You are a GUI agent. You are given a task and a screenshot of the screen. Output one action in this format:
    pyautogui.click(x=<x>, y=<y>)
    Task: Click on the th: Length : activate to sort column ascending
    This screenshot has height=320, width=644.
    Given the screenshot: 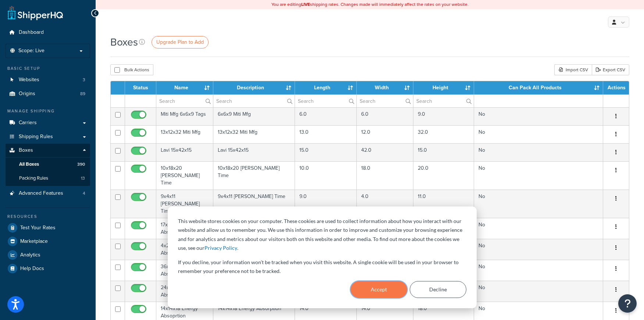 What is the action you would take?
    pyautogui.click(x=326, y=88)
    